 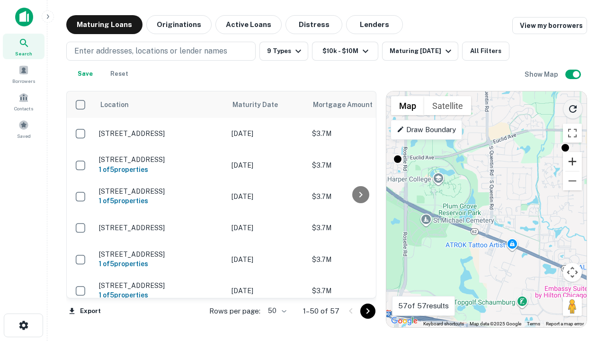 What do you see at coordinates (24, 46) in the screenshot?
I see `a: Search` at bounding box center [24, 46].